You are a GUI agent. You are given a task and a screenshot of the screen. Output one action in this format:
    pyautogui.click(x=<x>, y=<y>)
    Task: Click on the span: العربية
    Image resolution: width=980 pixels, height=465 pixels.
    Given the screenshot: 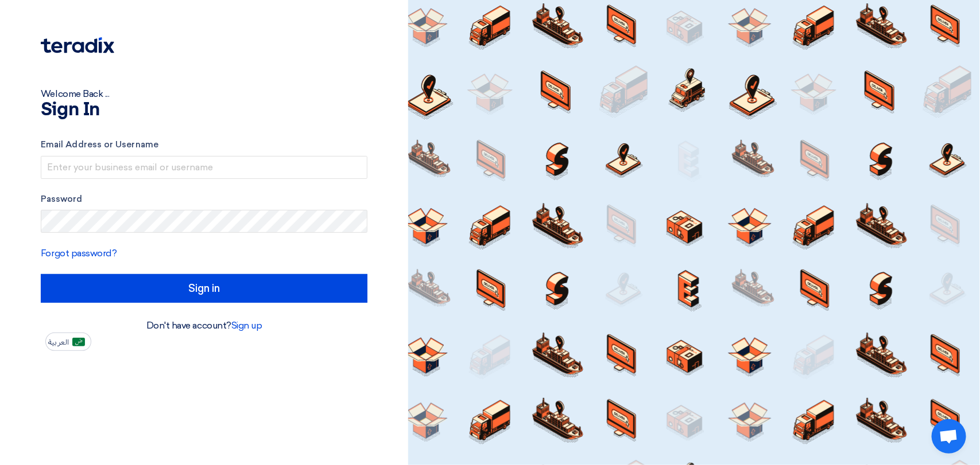 What is the action you would take?
    pyautogui.click(x=59, y=343)
    